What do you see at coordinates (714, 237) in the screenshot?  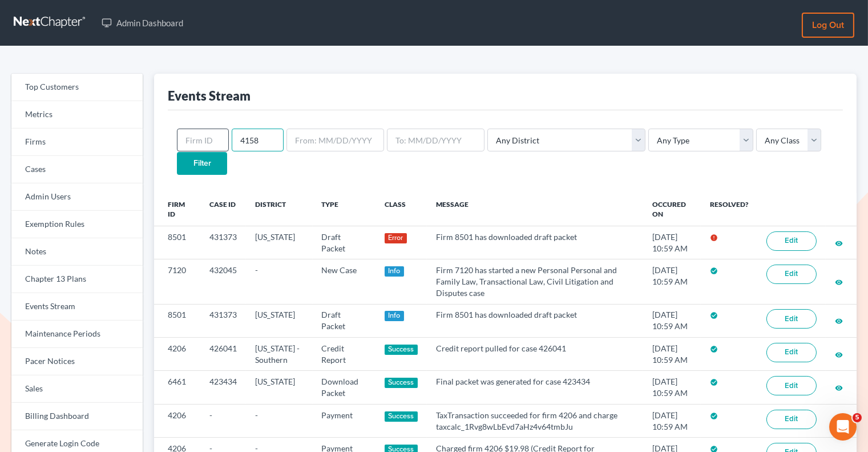 I see `i: error` at bounding box center [714, 237].